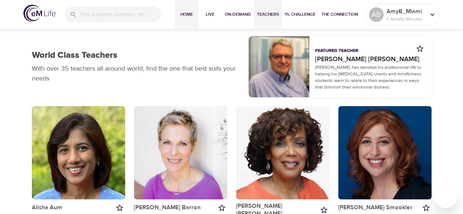 This screenshot has height=214, width=463. I want to click on span: 1% Challenge, so click(300, 14).